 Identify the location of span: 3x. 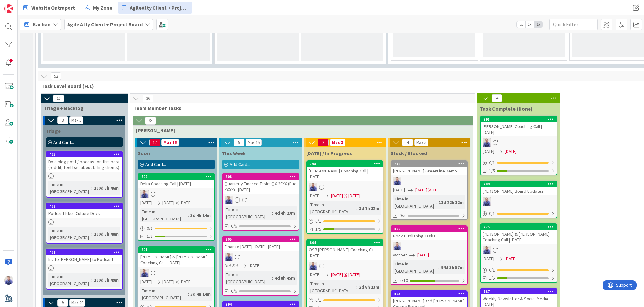
(538, 24).